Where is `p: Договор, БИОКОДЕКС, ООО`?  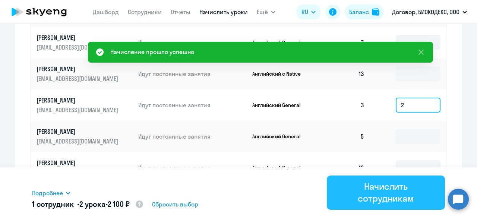
p: Договор, БИОКОДЕКС, ООО is located at coordinates (426, 12).